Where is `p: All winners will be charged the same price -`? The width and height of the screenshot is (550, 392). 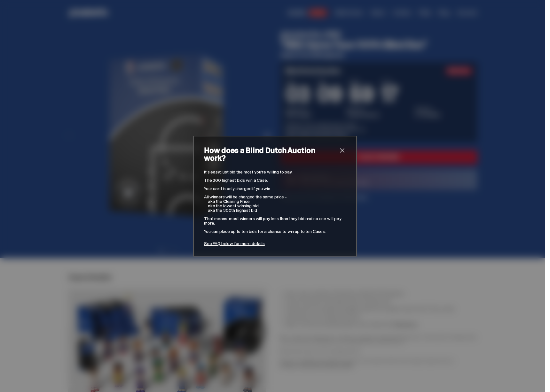 p: All winners will be charged the same price - is located at coordinates (275, 196).